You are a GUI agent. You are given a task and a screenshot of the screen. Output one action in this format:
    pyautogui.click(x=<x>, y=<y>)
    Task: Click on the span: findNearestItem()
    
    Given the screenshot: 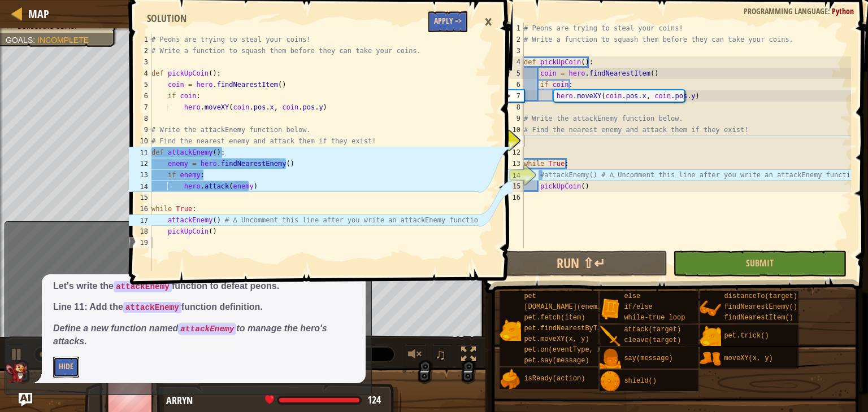 What is the action you would take?
    pyautogui.click(x=758, y=318)
    